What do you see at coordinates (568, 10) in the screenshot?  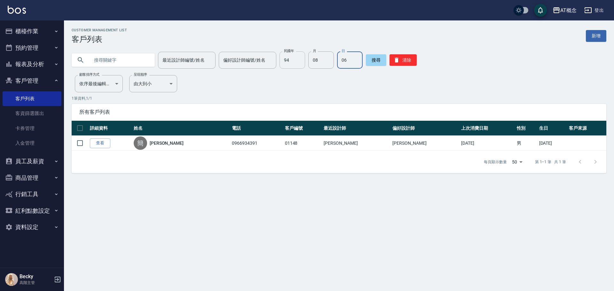 I see `div: AT概念` at bounding box center [568, 10].